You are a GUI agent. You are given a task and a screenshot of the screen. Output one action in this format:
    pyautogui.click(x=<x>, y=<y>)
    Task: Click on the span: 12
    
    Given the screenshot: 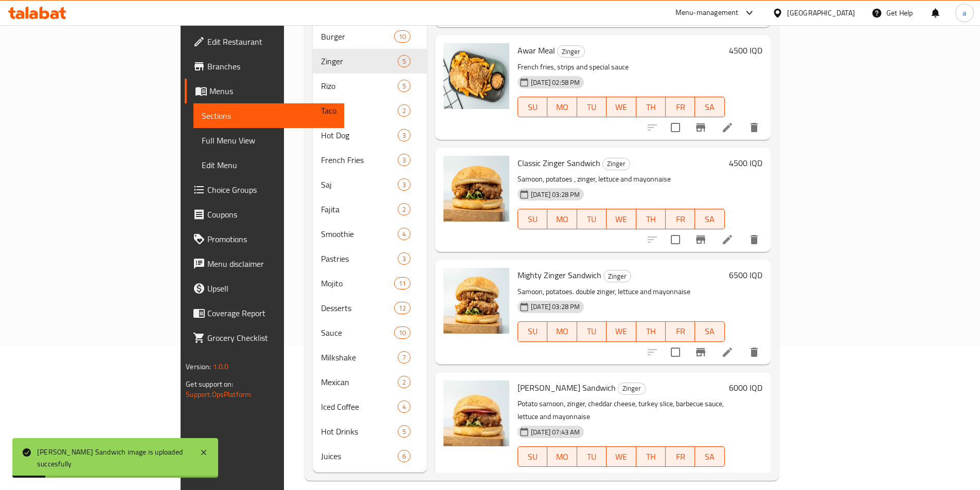 What is the action you would take?
    pyautogui.click(x=402, y=308)
    